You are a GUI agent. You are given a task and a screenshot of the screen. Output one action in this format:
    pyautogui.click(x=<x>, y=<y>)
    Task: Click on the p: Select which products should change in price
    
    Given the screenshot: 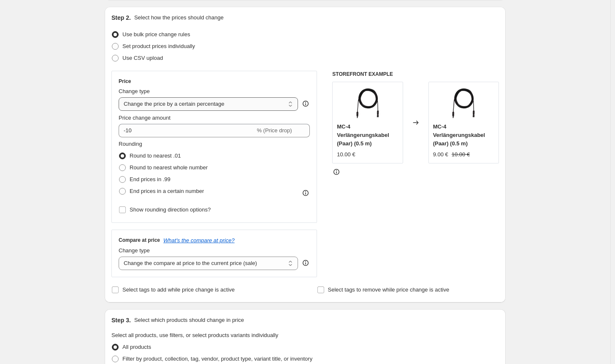 What is the action you would take?
    pyautogui.click(x=189, y=320)
    